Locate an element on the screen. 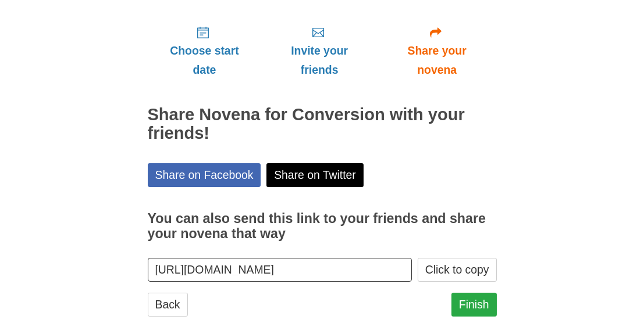  a: Invite your friends is located at coordinates (319, 51).